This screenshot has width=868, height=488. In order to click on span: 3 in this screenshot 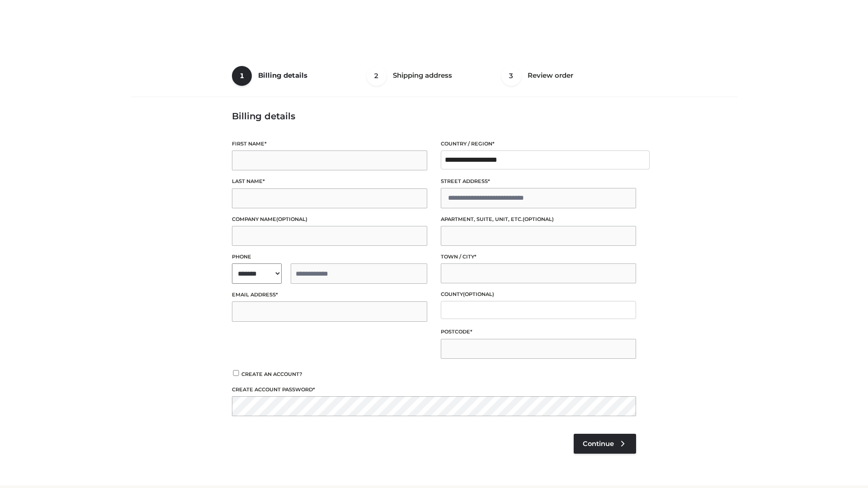, I will do `click(511, 76)`.